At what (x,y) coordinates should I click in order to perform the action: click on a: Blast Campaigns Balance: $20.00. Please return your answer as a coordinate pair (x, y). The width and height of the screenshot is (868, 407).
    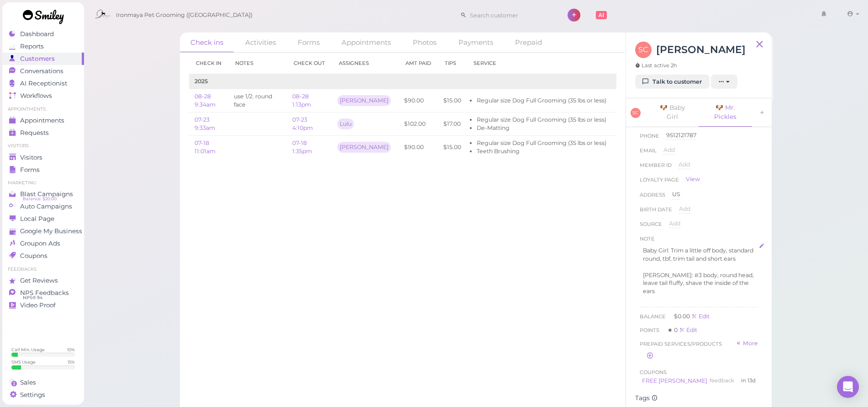
    Looking at the image, I should click on (43, 193).